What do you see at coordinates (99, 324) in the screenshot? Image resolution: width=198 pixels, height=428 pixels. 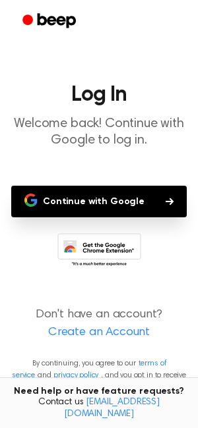 I see `p: Don't have an account?` at bounding box center [99, 324].